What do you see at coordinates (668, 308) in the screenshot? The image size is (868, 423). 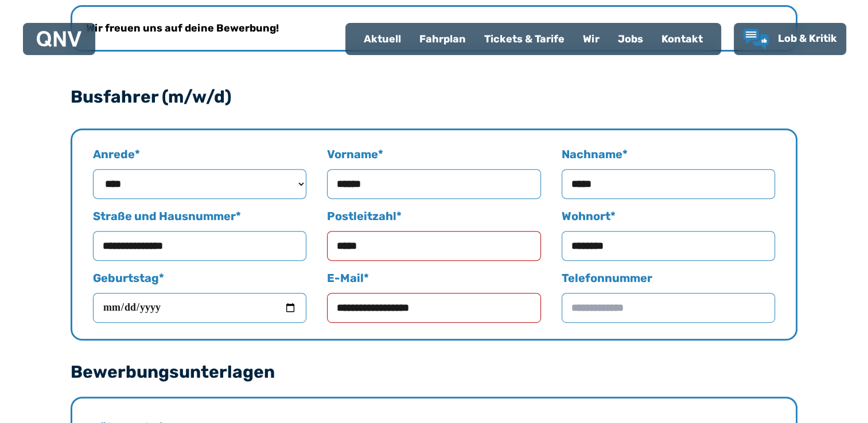 I see `input: Telefonnummer` at bounding box center [668, 308].